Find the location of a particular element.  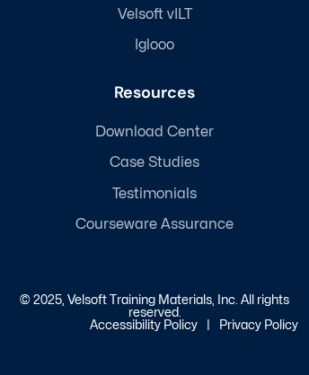

span: Download Center is located at coordinates (154, 132).